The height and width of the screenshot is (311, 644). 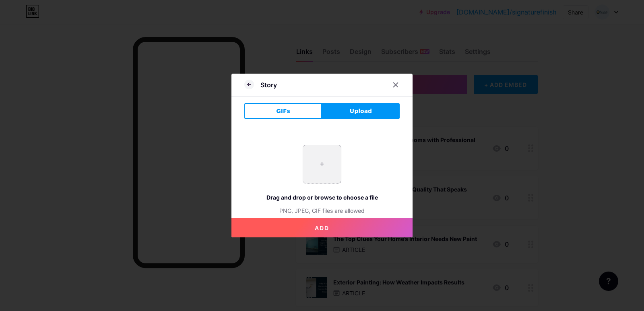 What do you see at coordinates (322, 197) in the screenshot?
I see `div: Drag and drop or browse to choose a file` at bounding box center [322, 197].